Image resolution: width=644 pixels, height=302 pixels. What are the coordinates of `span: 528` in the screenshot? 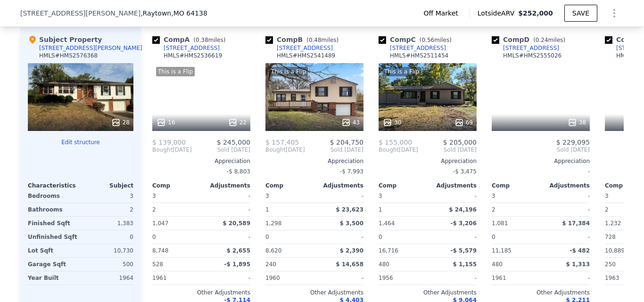 It's located at (157, 264).